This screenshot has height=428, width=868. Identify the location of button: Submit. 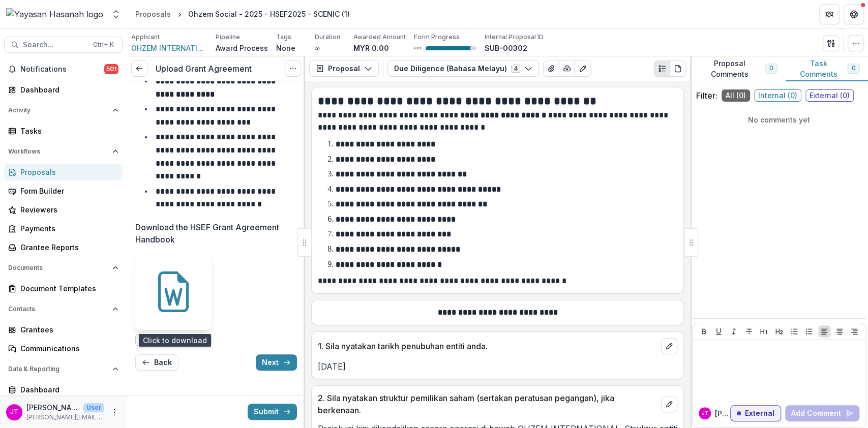
(272, 412).